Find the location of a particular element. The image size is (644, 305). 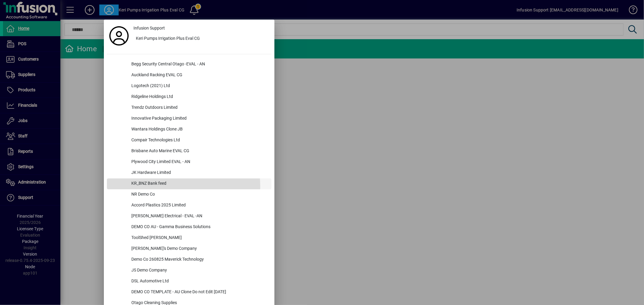

div: Compair Technologies Ltd is located at coordinates (199, 141).